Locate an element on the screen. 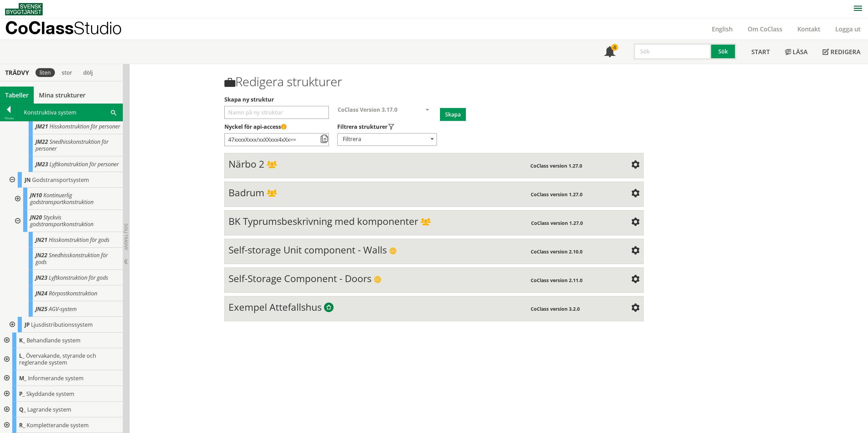  span: JN22 is located at coordinates (41, 255).